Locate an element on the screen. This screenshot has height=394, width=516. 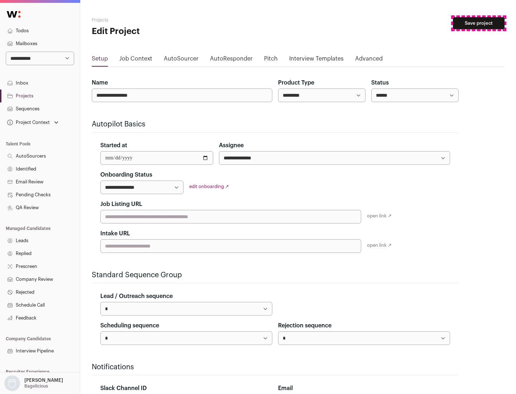
label: Name is located at coordinates (100, 83).